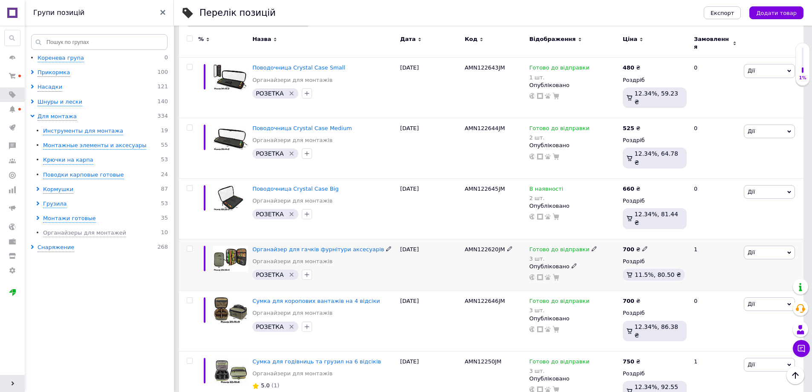 The height and width of the screenshot is (392, 812). Describe the element at coordinates (231, 259) in the screenshot. I see `img: Органайзер для крючков фурнитуры аксесуаров` at that location.